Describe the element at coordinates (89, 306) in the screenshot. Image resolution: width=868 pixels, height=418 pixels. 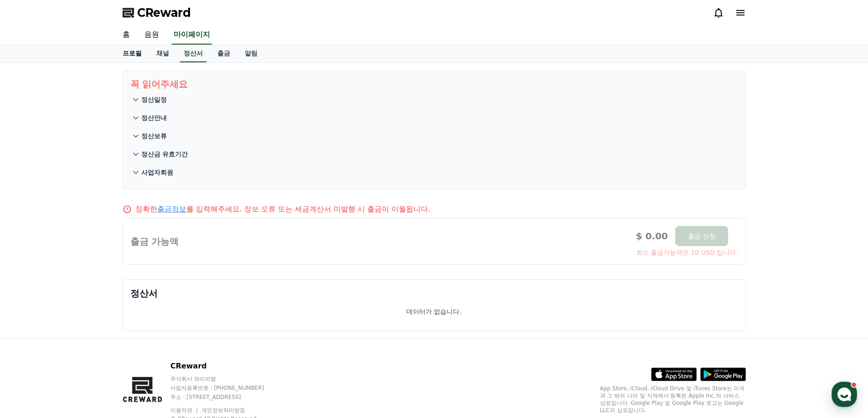
I see `span: 대화` at that location.